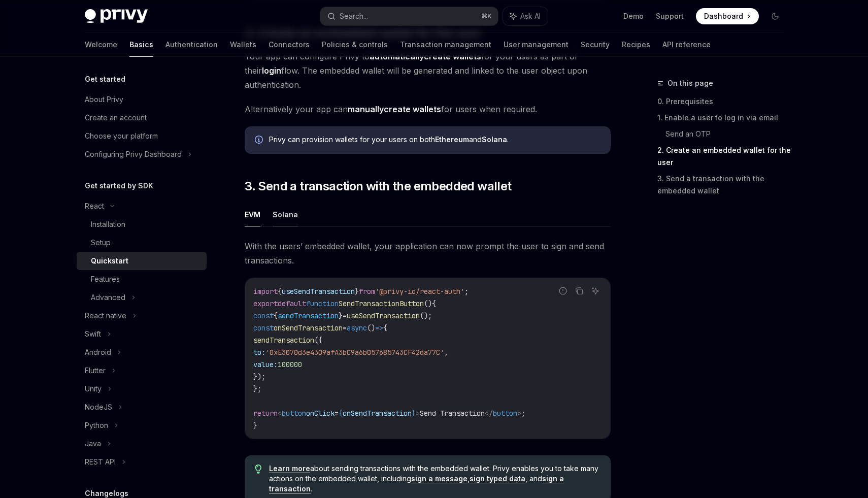  What do you see at coordinates (494, 139) in the screenshot?
I see `strong: Solana` at bounding box center [494, 139].